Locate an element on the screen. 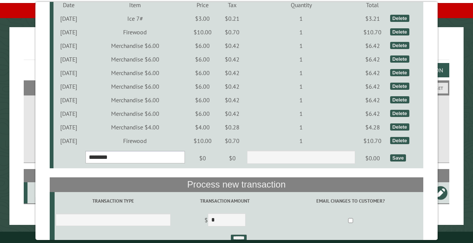 This screenshot has height=243, width=473. h2: Filters is located at coordinates (237, 87).